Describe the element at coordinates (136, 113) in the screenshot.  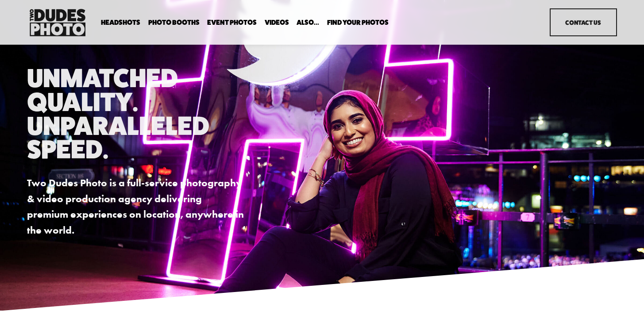
I see `h1: Unmatched Quality. Unparalleled Speed.` at that location.